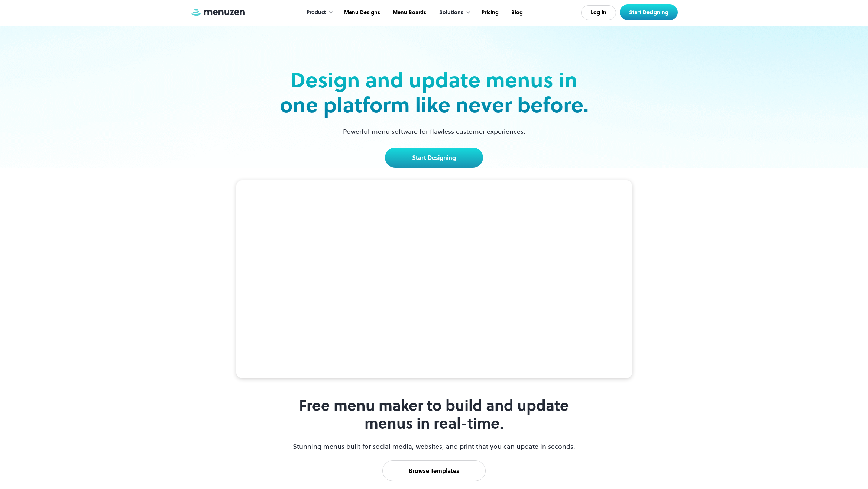 Image resolution: width=868 pixels, height=489 pixels. What do you see at coordinates (516, 13) in the screenshot?
I see `a: Blog` at bounding box center [516, 13].